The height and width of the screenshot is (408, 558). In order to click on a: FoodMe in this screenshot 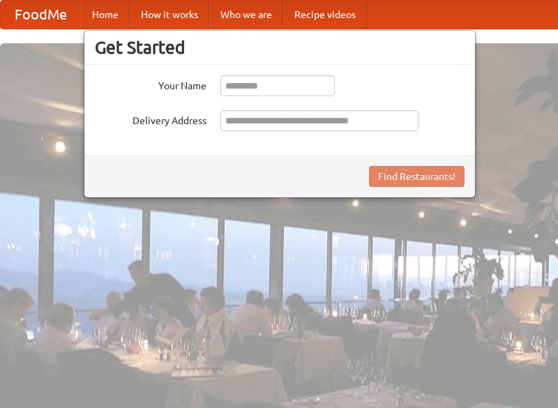, I will do `click(40, 15)`.